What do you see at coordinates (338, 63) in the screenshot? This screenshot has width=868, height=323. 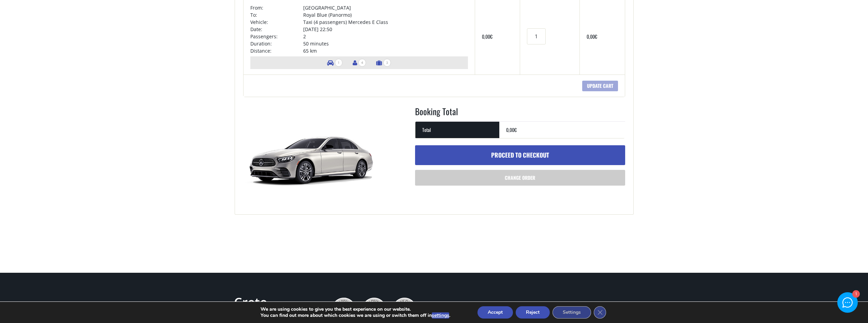 I see `span: 1` at bounding box center [338, 63].